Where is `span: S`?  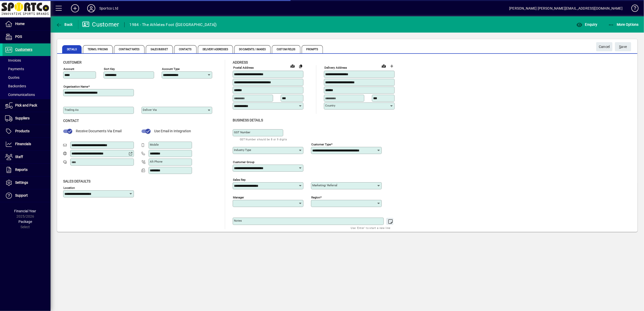
span: S is located at coordinates (620, 46).